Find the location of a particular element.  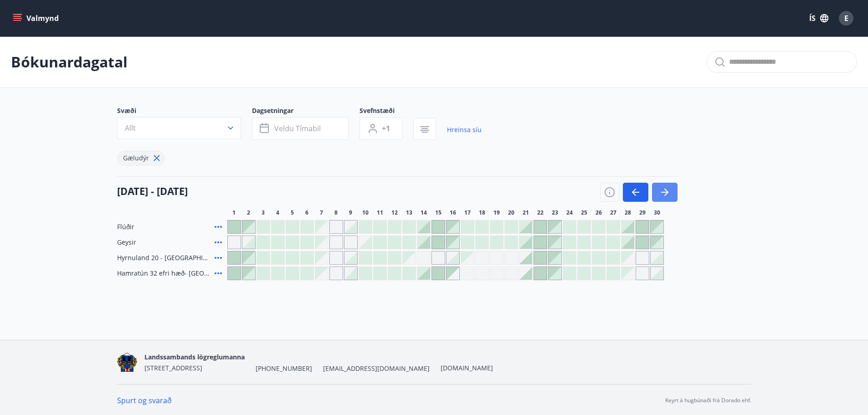

span: Svæði is located at coordinates (185, 112).